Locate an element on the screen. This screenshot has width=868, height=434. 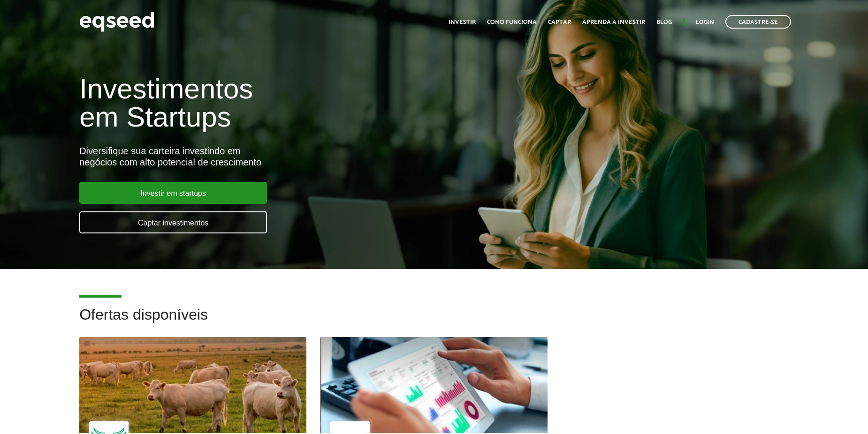
a: Cadastre-se is located at coordinates (758, 22).